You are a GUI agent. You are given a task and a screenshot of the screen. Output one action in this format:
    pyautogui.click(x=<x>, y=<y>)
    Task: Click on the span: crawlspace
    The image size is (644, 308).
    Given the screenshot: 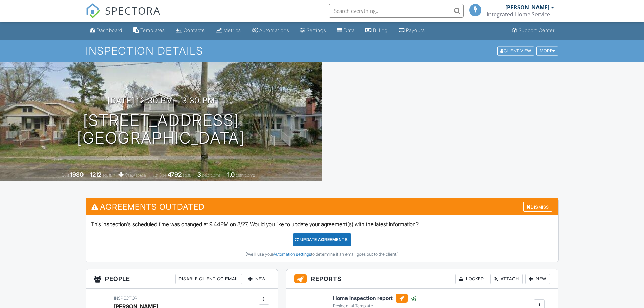 What is the action you would take?
    pyautogui.click(x=135, y=175)
    